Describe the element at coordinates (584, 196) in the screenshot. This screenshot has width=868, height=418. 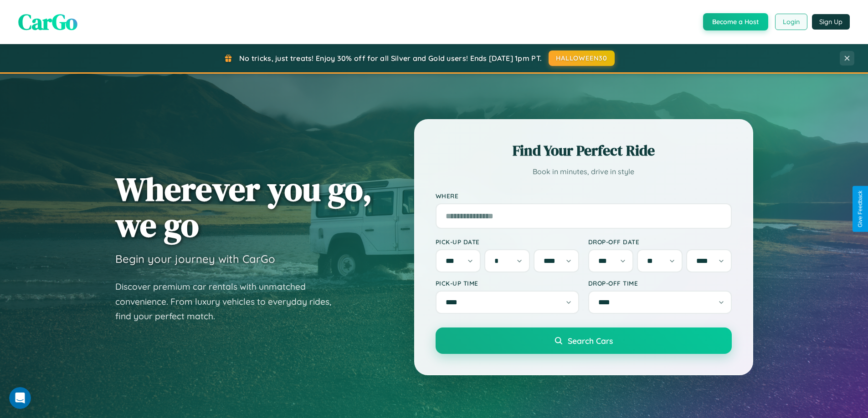
I see `label: Where` at that location.